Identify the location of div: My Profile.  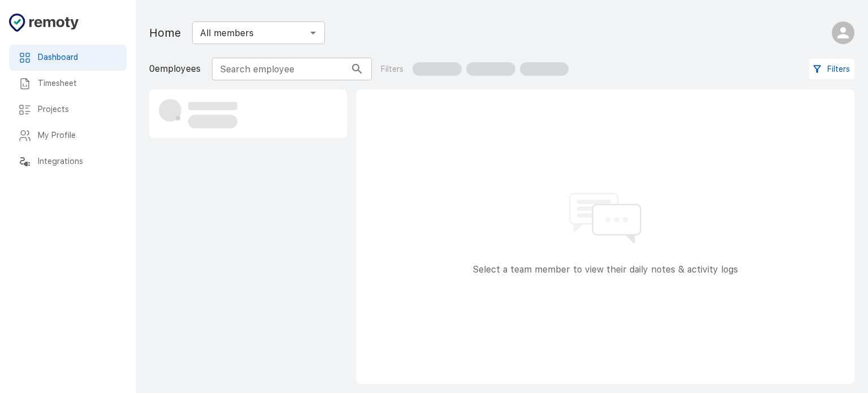
(68, 136).